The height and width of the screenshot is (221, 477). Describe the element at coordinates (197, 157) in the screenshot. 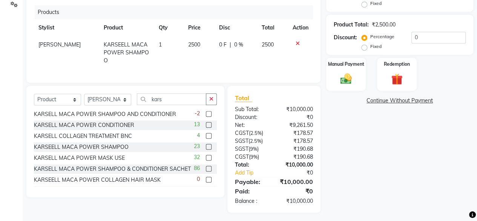

I see `span: 32` at that location.